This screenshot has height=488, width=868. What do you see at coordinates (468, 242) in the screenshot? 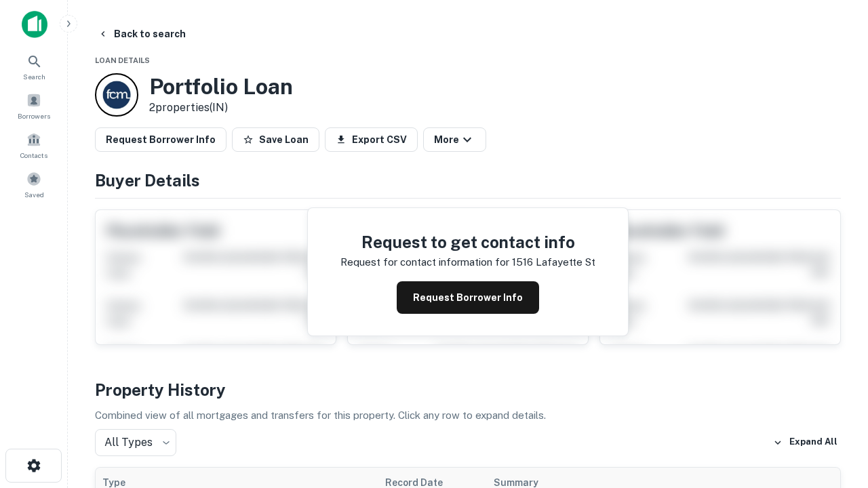
I see `h4: Request to get contact info` at bounding box center [468, 242].